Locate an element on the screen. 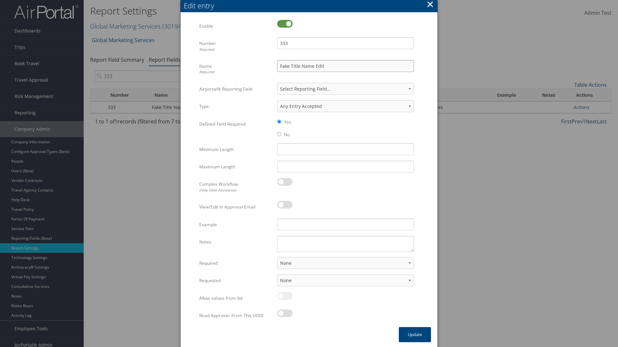 This screenshot has width=618, height=347. label: Yes is located at coordinates (287, 122).